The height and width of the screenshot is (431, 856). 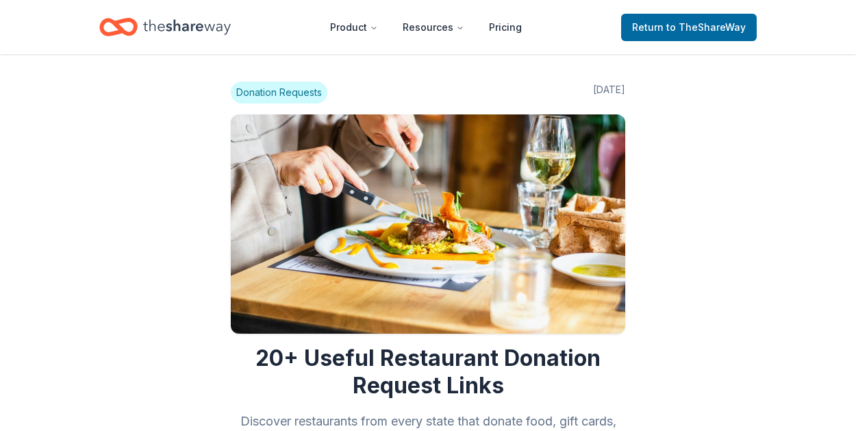 I want to click on a: Pricing, so click(x=506, y=27).